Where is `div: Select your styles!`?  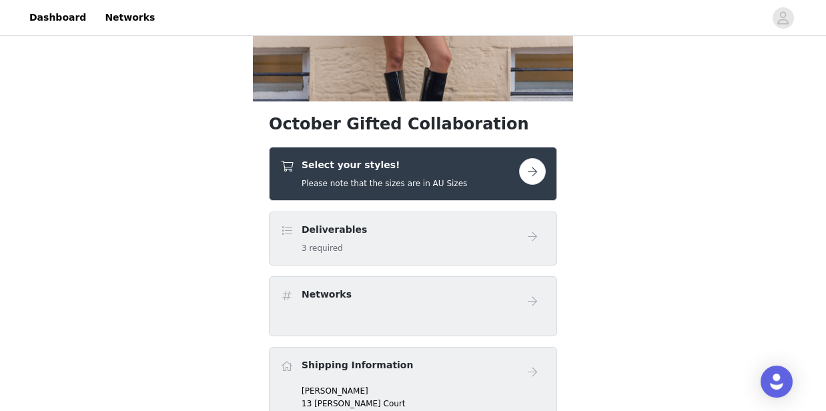
div: Select your styles! is located at coordinates (413, 174).